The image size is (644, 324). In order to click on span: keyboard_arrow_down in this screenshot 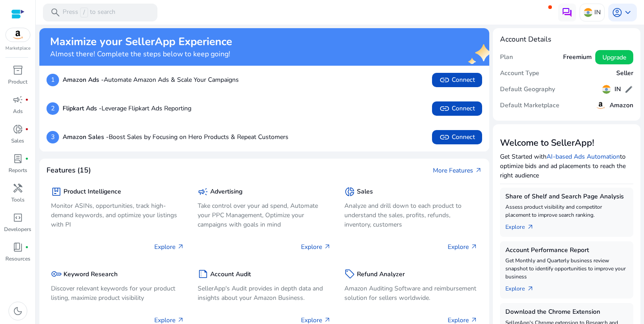, I will do `click(628, 12)`.